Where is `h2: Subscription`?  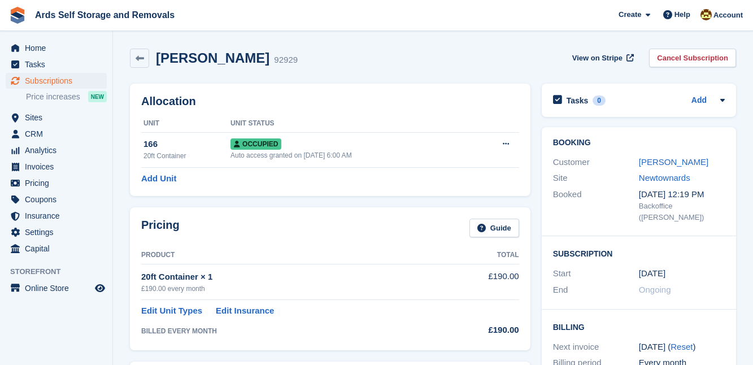
h2: Subscription is located at coordinates (639, 253).